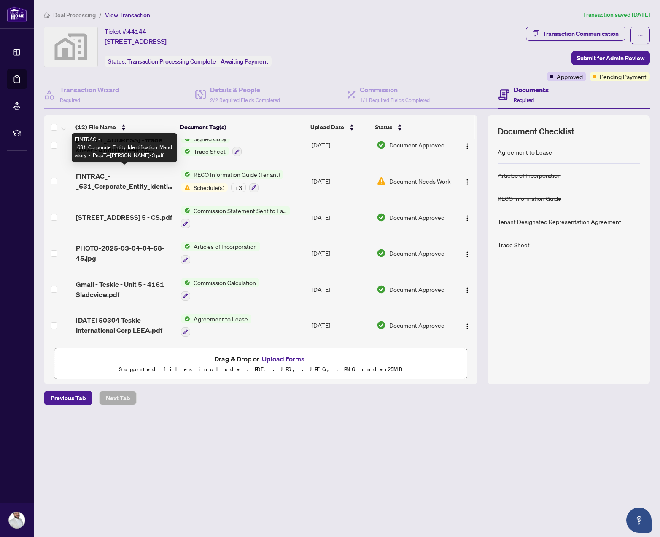 Image resolution: width=660 pixels, height=537 pixels. Describe the element at coordinates (569, 77) in the screenshot. I see `span: Approved` at that location.